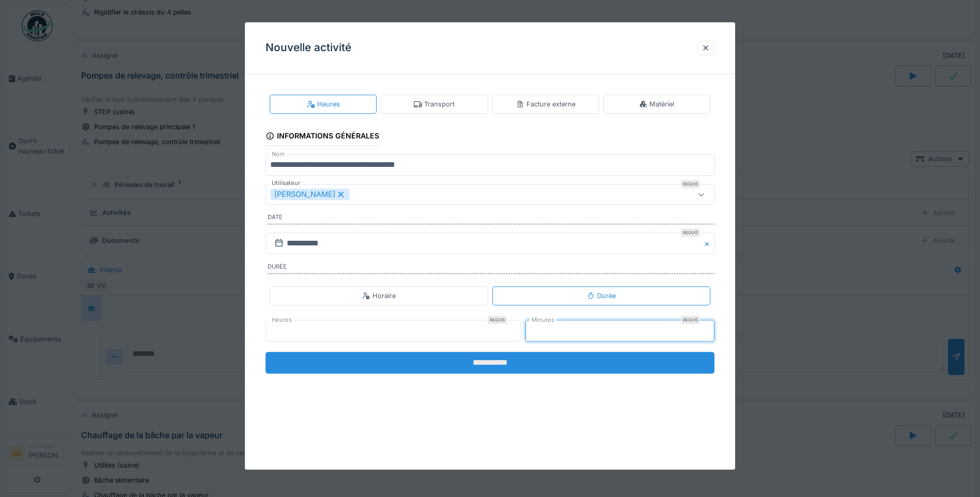 Image resolution: width=980 pixels, height=497 pixels. What do you see at coordinates (543, 319) in the screenshot?
I see `label: Minutes` at bounding box center [543, 319].